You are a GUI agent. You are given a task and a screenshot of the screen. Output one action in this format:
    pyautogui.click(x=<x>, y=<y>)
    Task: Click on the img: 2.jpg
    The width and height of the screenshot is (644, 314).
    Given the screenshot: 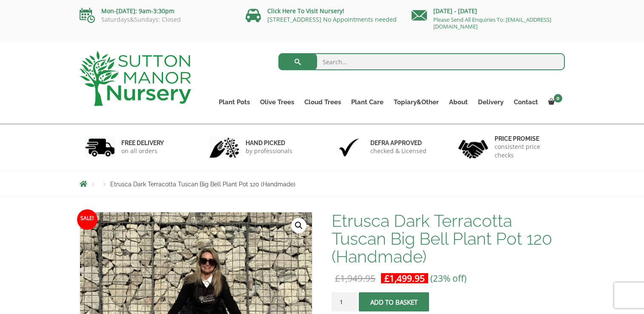 What is the action you would take?
    pyautogui.click(x=224, y=148)
    